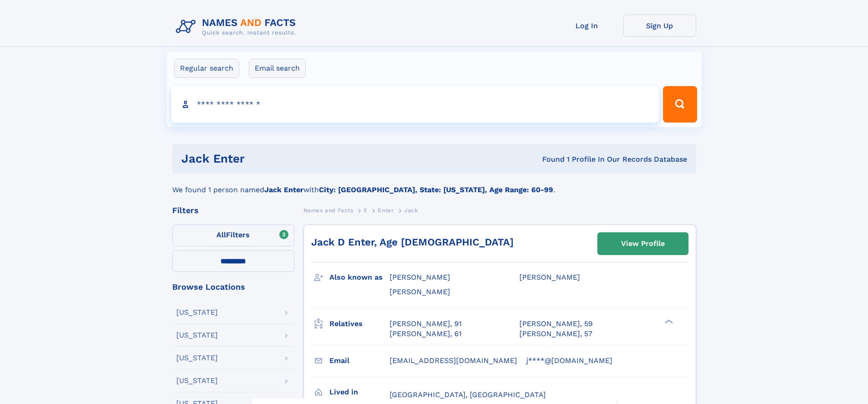 This screenshot has height=404, width=868. What do you see at coordinates (360, 325) in the screenshot?
I see `h3: Relatives` at bounding box center [360, 325].